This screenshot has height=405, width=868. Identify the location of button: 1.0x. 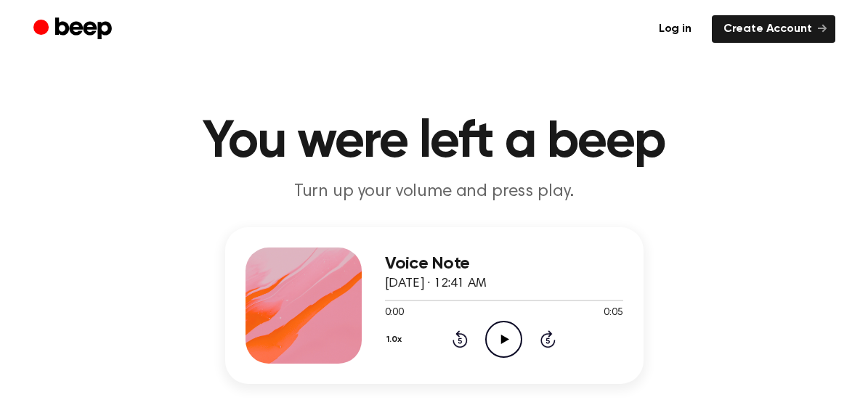
(395, 340).